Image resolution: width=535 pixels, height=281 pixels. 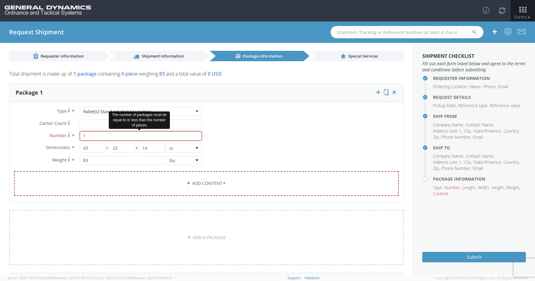 What do you see at coordinates (263, 56) in the screenshot?
I see `span: Package information` at bounding box center [263, 56].